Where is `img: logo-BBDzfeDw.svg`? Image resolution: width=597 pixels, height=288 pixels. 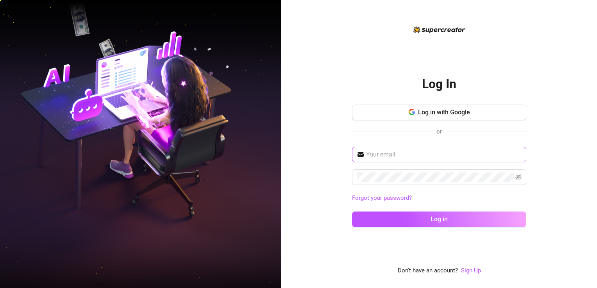
img: logo-BBDzfeDw.svg is located at coordinates (439, 30).